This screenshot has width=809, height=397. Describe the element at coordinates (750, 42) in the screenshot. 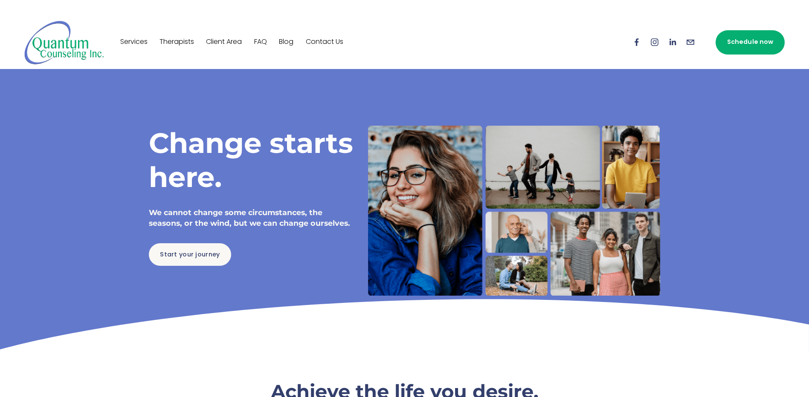

I see `a: Schedule now` at that location.